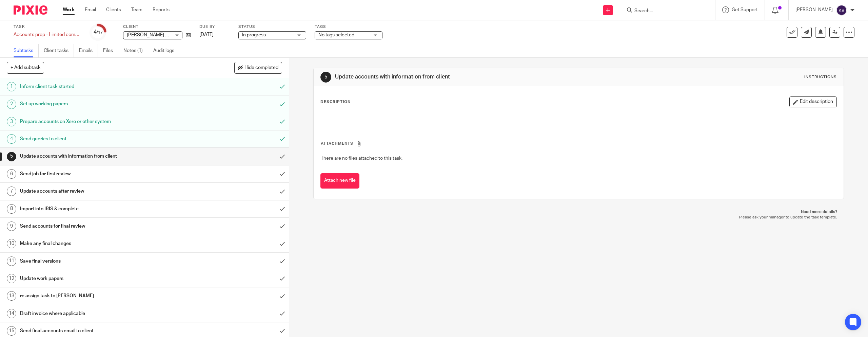  Describe the element at coordinates (340, 181) in the screenshot. I see `button: Attach new file` at that location.